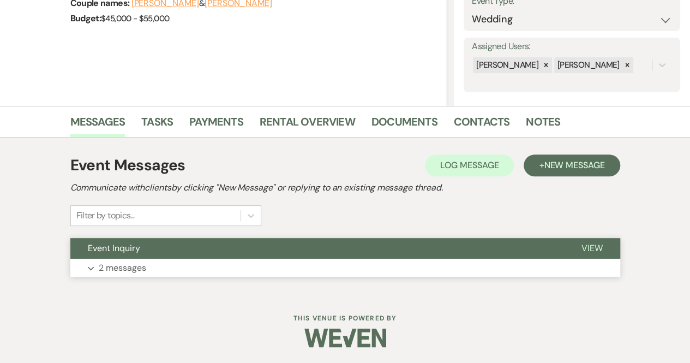  Describe the element at coordinates (317, 248) in the screenshot. I see `button: Event Inquiry` at that location.